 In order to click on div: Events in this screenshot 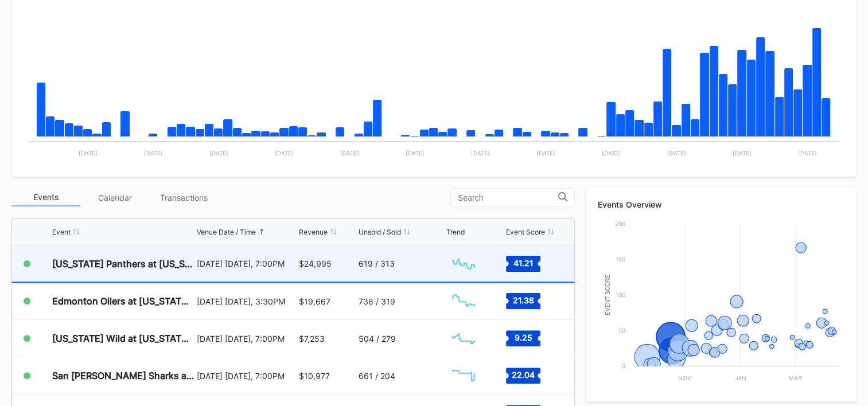, I will do `click(46, 197)`.